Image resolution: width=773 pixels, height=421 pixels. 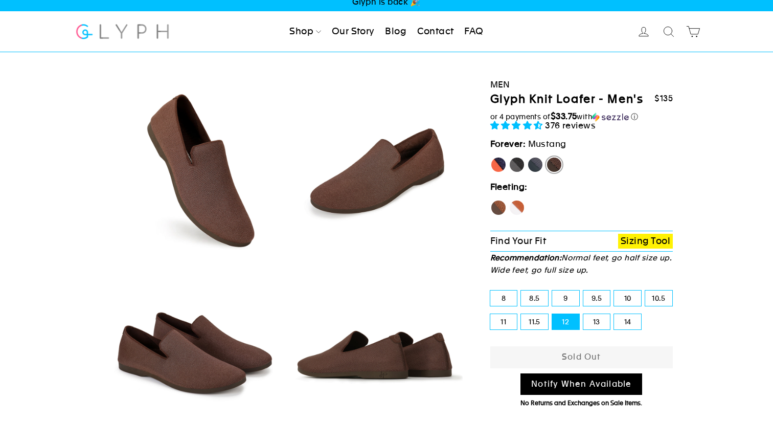 What do you see at coordinates (547, 144) in the screenshot?
I see `span: Mustang` at bounding box center [547, 144].